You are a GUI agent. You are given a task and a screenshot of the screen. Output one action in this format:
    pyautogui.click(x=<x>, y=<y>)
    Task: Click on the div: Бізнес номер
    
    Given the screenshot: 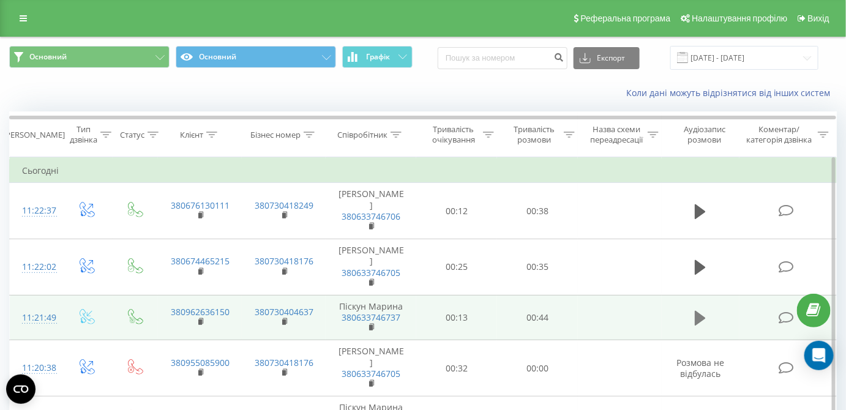 What is the action you would take?
    pyautogui.click(x=275, y=135)
    